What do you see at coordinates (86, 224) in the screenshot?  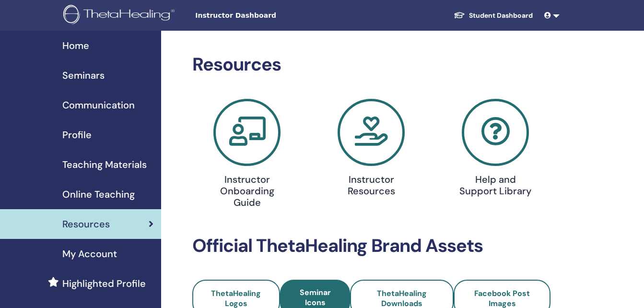 I see `span: Resources` at bounding box center [86, 224].